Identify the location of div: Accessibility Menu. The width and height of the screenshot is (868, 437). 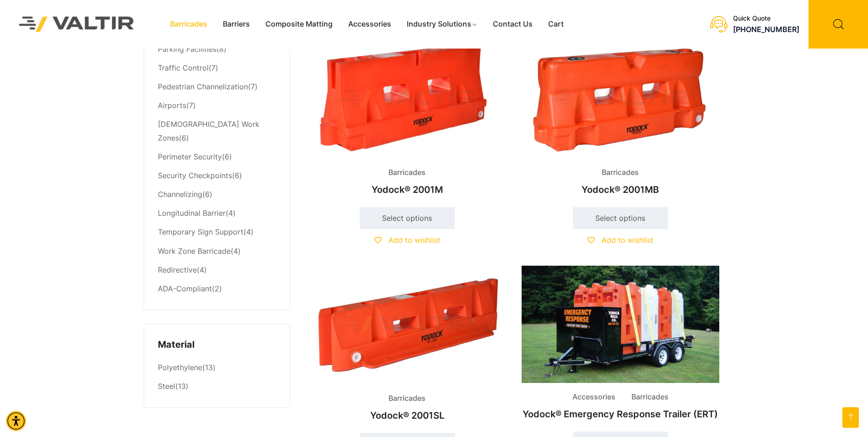
(16, 421).